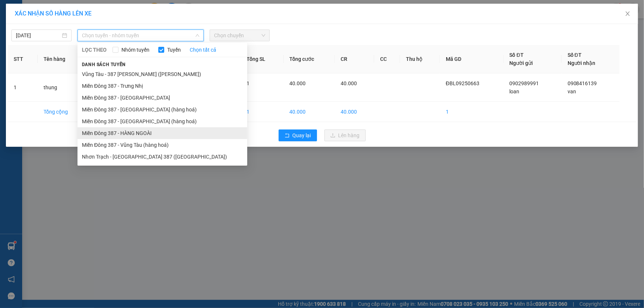 The image size is (644, 308). What do you see at coordinates (98, 11) in the screenshot?
I see `div: Bình Giã` at bounding box center [98, 11].